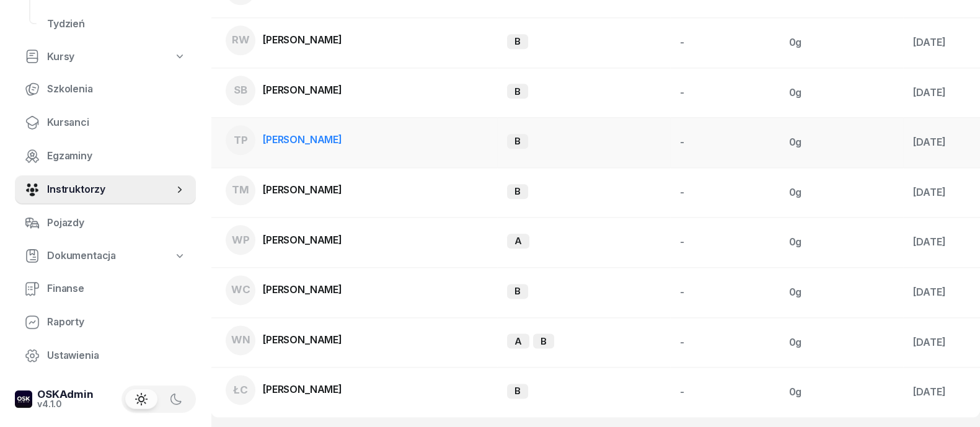 The width and height of the screenshot is (980, 427). I want to click on span: RW, so click(240, 40).